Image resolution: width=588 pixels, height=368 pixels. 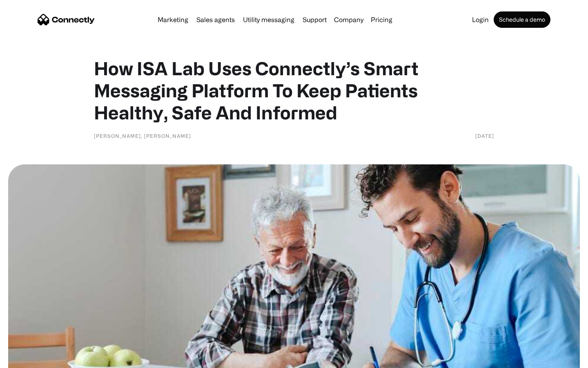 What do you see at coordinates (522, 20) in the screenshot?
I see `a: Schedule a demo` at bounding box center [522, 20].